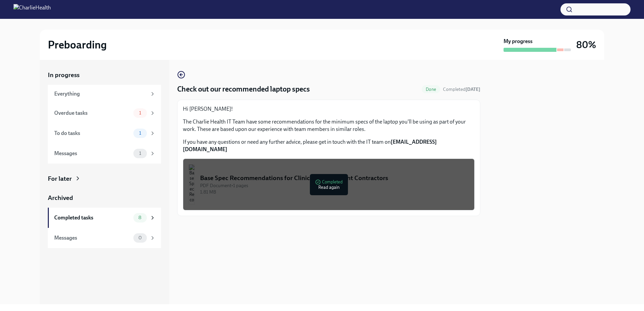 Image resolution: width=644 pixels, height=311 pixels. What do you see at coordinates (104, 238) in the screenshot?
I see `a: Messages0` at bounding box center [104, 238].